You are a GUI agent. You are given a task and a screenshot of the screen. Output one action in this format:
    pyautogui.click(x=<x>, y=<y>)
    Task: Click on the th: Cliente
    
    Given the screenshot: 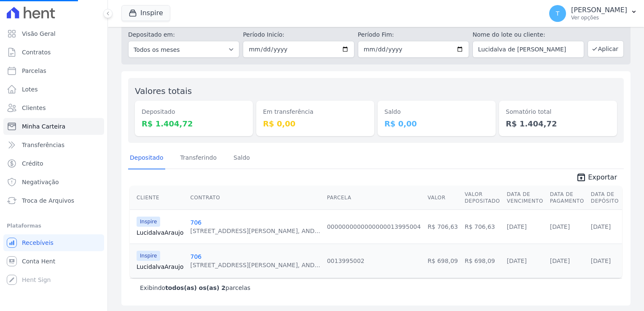 What is the action you would take?
    pyautogui.click(x=158, y=198)
    